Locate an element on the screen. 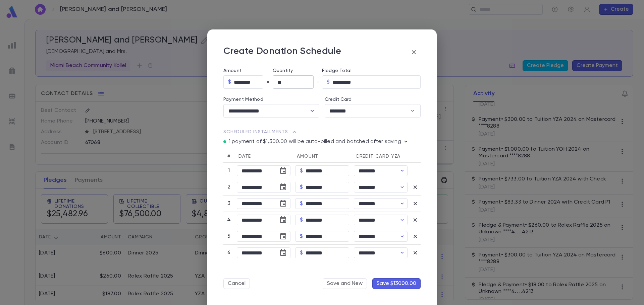 The height and width of the screenshot is (305, 644). button: Choose date, selected date is Sep 2, 2025 is located at coordinates (283, 171).